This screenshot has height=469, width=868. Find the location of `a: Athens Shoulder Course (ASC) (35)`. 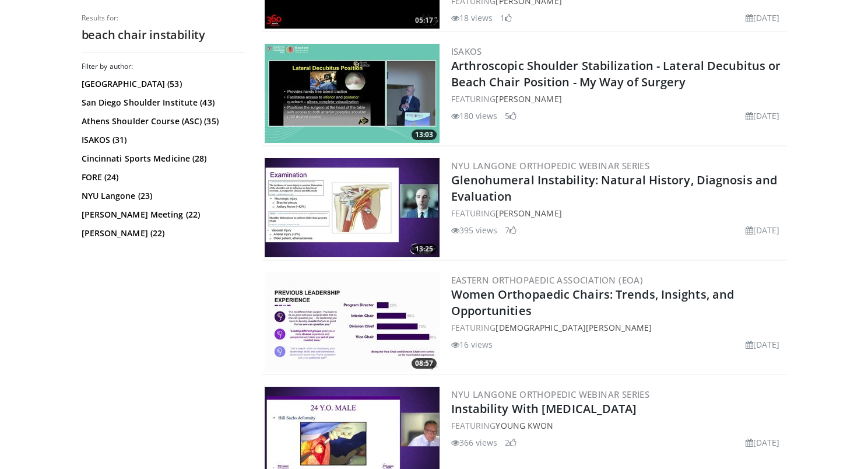

a: Athens Shoulder Course (ASC) (35) is located at coordinates (162, 121).